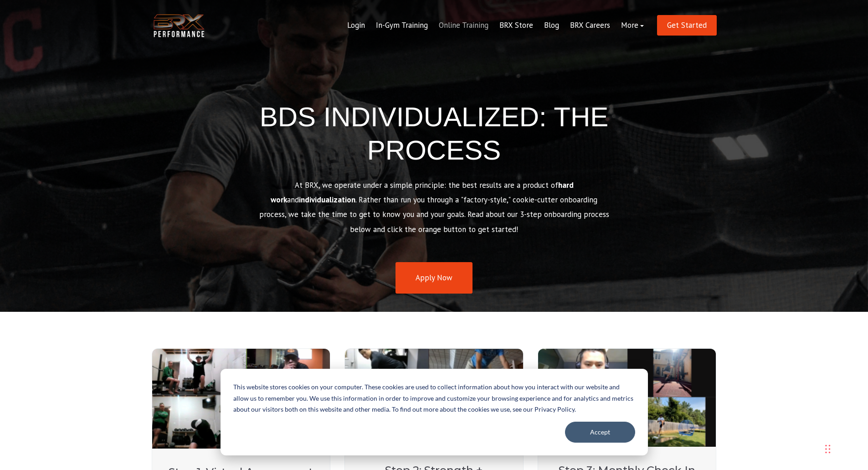  Describe the element at coordinates (551, 25) in the screenshot. I see `a: Blog` at that location.